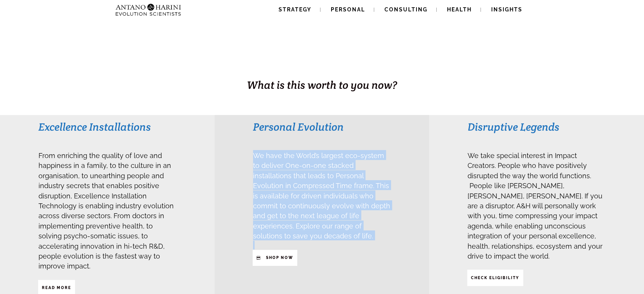 This screenshot has height=294, width=644. Describe the element at coordinates (322, 196) in the screenshot. I see `span: We have the World’s largest eco-system to deliver One-on-one stacked installations that leads to ...` at that location.